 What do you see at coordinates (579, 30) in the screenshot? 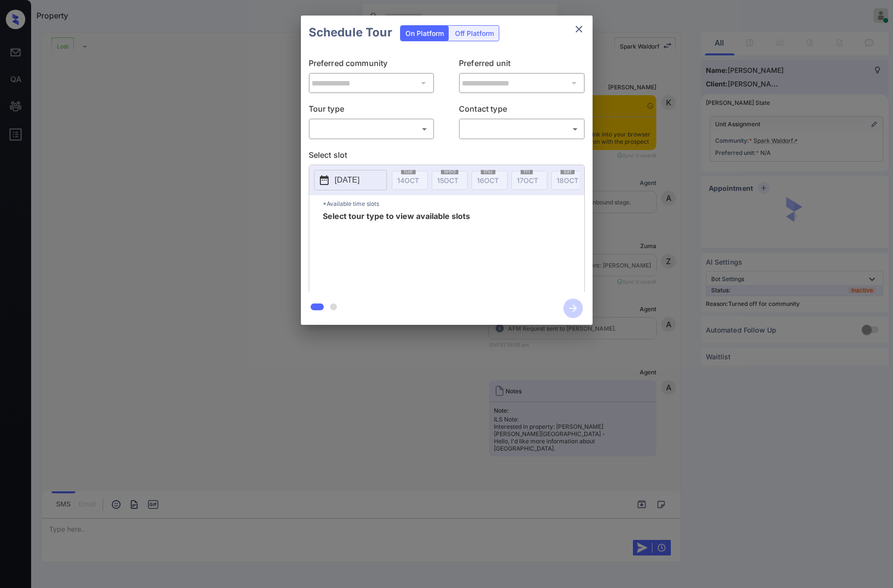
I see `button: close` at bounding box center [579, 30].